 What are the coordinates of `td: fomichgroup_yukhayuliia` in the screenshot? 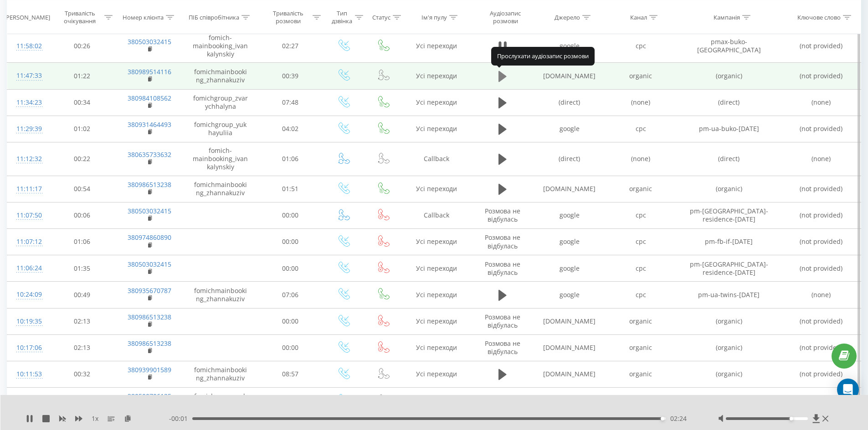 It's located at (221, 129).